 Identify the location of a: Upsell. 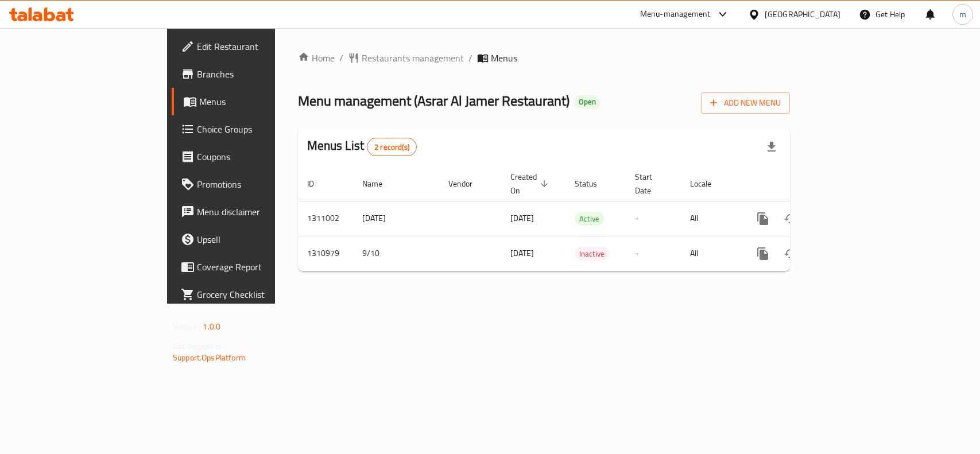
(251, 240).